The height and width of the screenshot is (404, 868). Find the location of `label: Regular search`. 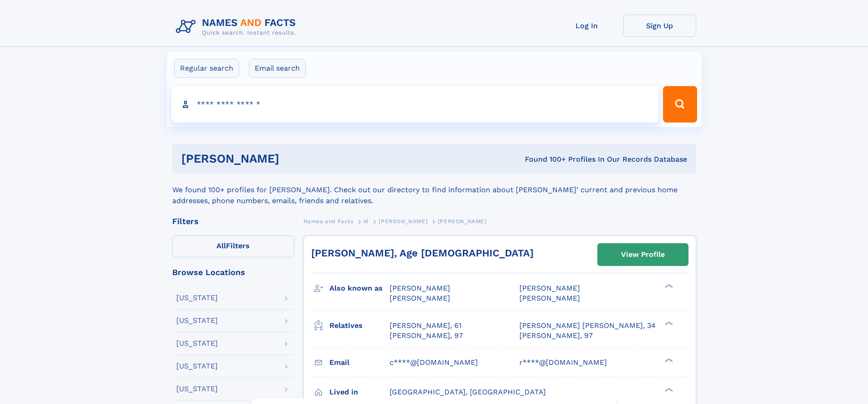

label: Regular search is located at coordinates (206, 69).